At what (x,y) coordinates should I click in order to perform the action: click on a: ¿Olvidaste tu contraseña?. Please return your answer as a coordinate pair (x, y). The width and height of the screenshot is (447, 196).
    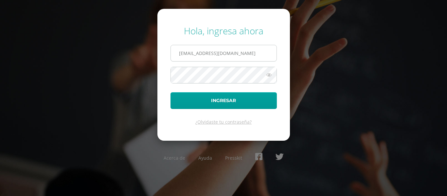
    Looking at the image, I should click on (224, 122).